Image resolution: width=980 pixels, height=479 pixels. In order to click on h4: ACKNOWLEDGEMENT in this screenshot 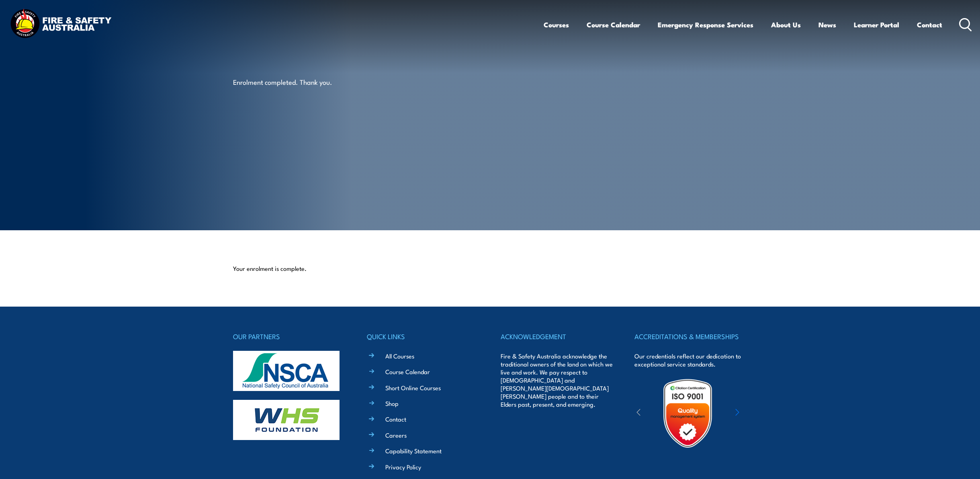, I will do `click(557, 336)`.